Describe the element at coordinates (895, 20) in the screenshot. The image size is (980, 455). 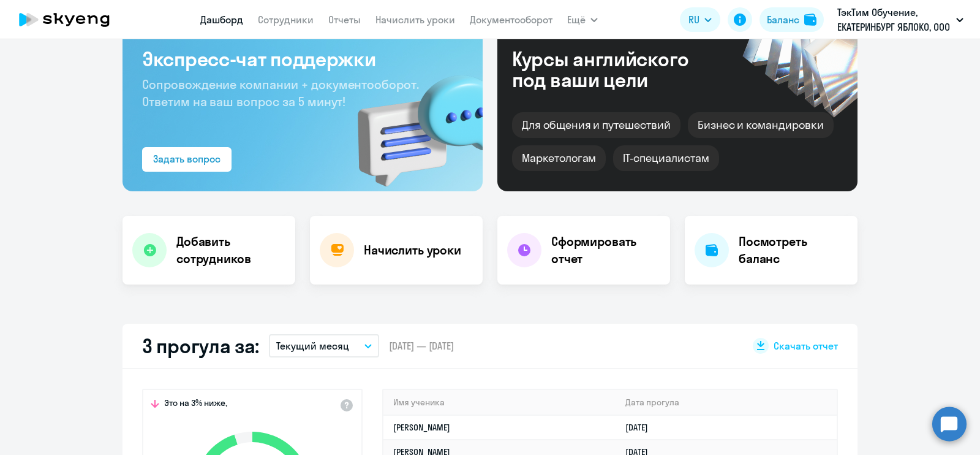
I see `p: ТэкТим Обучение, ЕКАТЕРИНБУРГ ЯБЛОКО, ООО` at that location.